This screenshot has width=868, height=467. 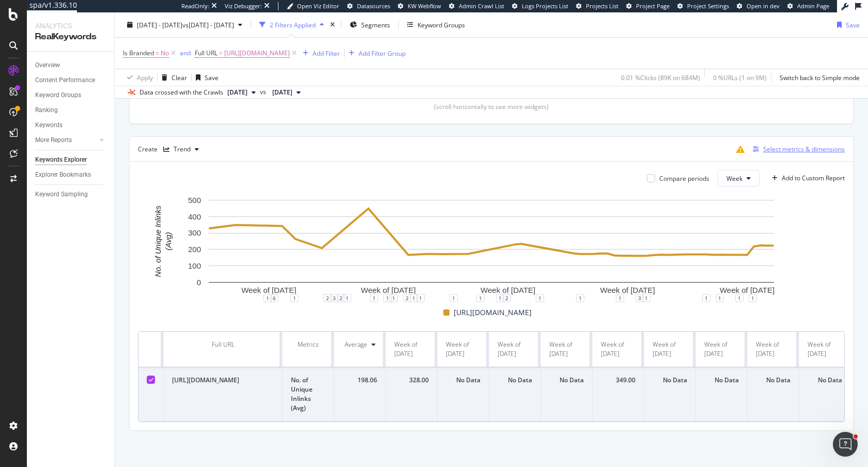 What do you see at coordinates (817, 78) in the screenshot?
I see `button: Switch back to Simple mode` at bounding box center [817, 78].